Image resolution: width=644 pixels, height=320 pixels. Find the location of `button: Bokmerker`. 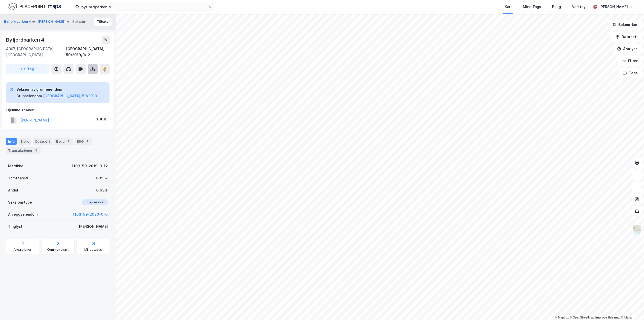

button: Bokmerker is located at coordinates (625, 24).